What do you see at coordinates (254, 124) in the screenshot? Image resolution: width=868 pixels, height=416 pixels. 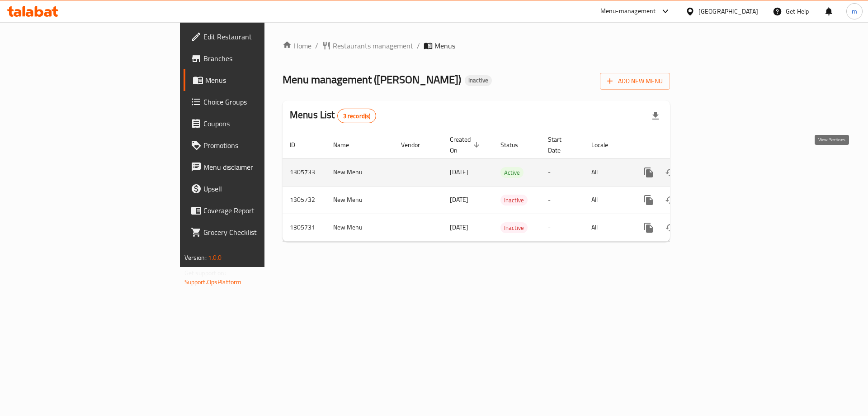 I see `a: Coupons` at bounding box center [254, 124].